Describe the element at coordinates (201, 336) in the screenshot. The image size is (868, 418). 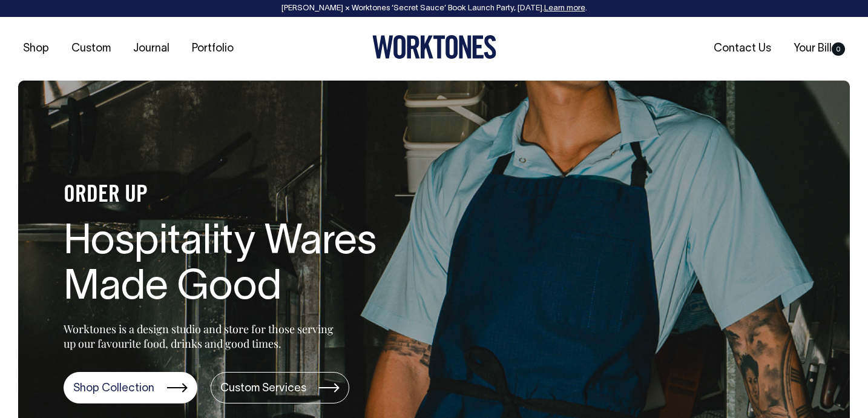
I see `p: Worktones is a design studio and store for those serving up our favourite food, drinks and good t...` at that location.